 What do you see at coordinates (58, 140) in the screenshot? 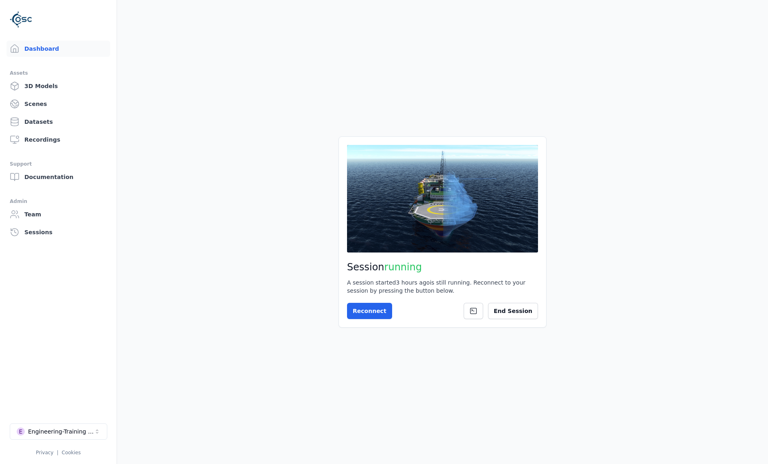
I see `a: Recordings` at bounding box center [58, 140].